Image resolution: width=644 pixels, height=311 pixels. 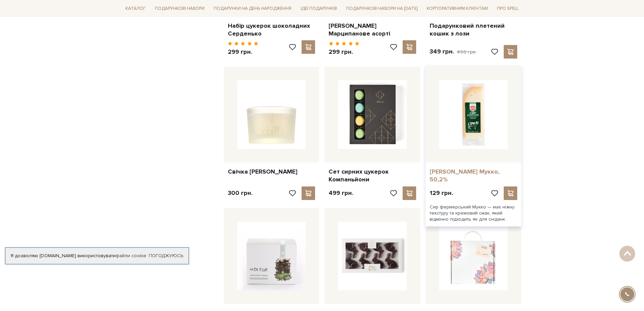 I want to click on a: Погоджуюсь, so click(x=166, y=256).